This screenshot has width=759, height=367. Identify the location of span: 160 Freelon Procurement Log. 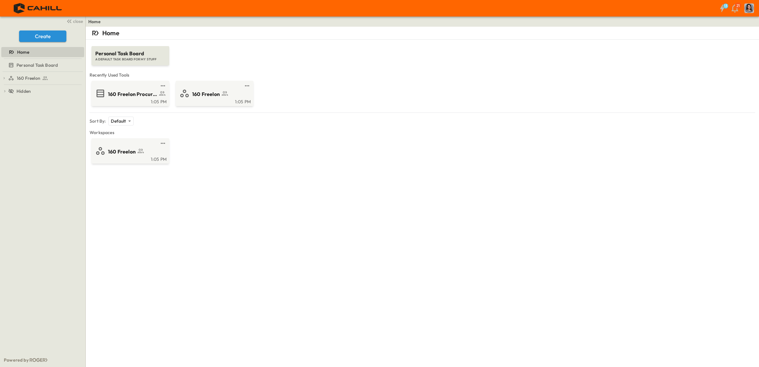
(132, 94).